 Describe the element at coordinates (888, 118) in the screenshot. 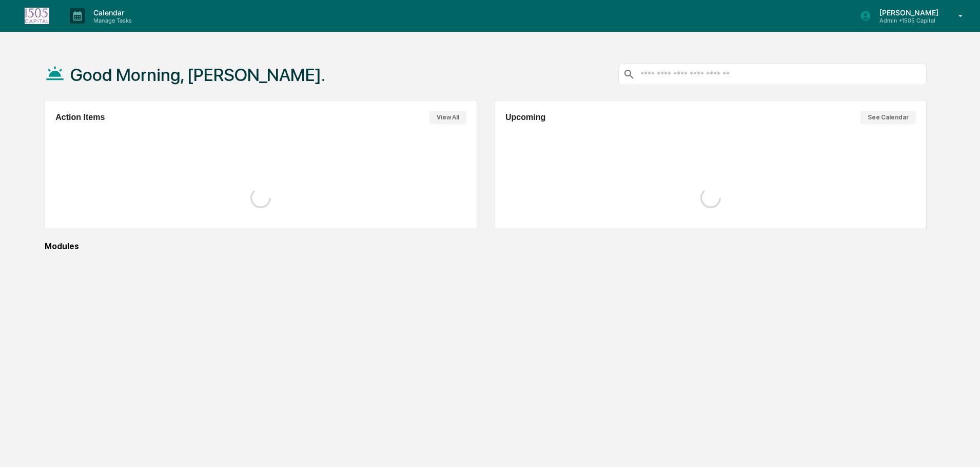

I see `a: See Calendar` at that location.